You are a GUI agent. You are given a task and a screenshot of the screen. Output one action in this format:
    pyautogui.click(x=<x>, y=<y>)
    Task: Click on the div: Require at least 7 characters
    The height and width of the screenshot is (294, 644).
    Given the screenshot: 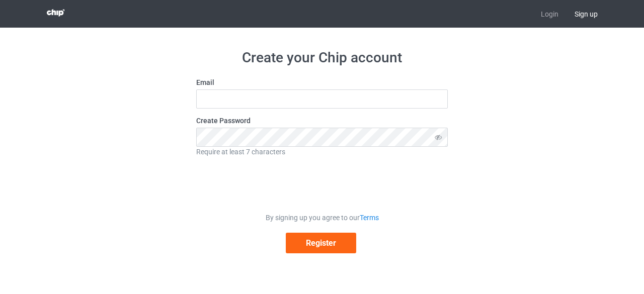 What is the action you would take?
    pyautogui.click(x=322, y=152)
    